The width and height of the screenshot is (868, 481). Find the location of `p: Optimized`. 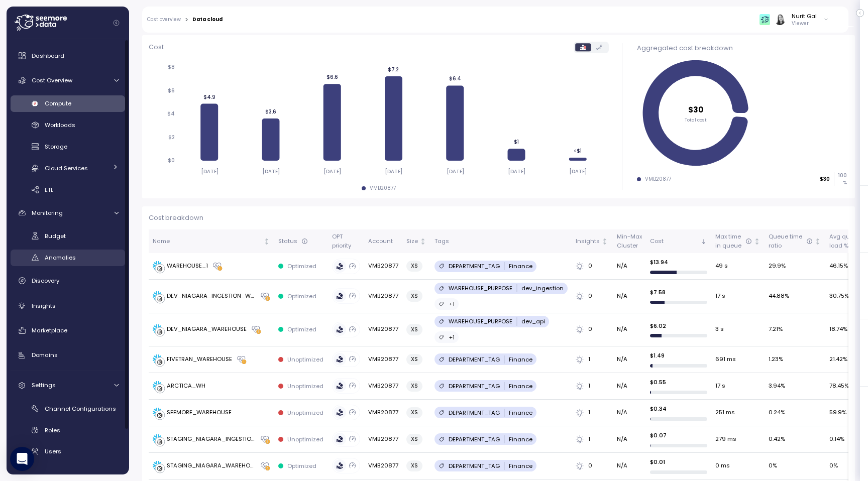

p: Optimized is located at coordinates (302, 329).